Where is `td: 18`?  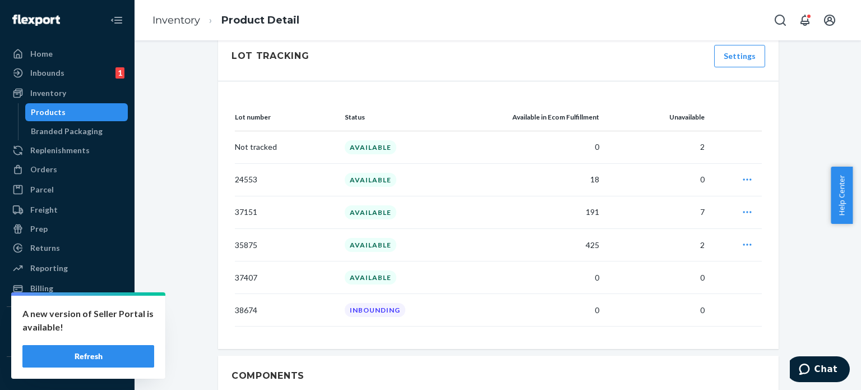 td: 18 is located at coordinates (551, 179).